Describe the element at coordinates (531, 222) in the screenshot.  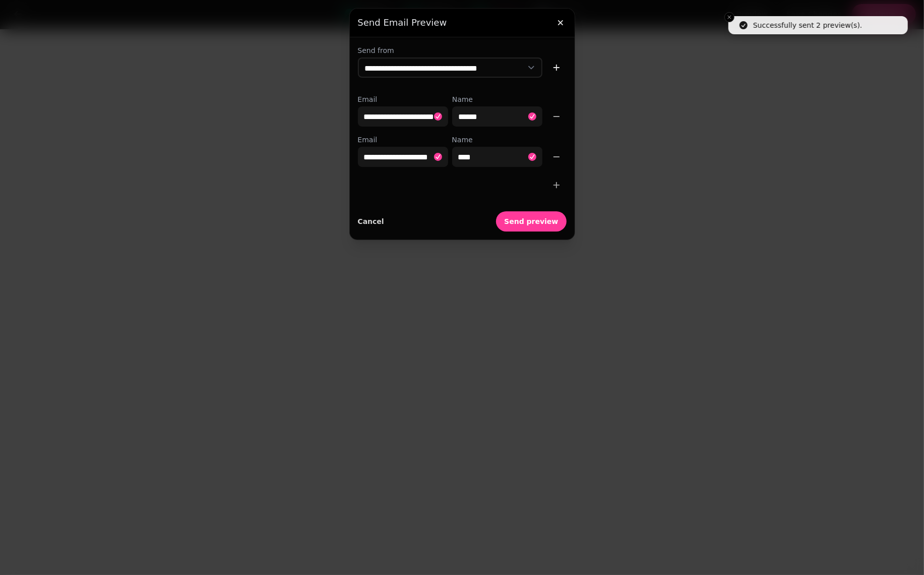
I see `button: Send preview` at that location.